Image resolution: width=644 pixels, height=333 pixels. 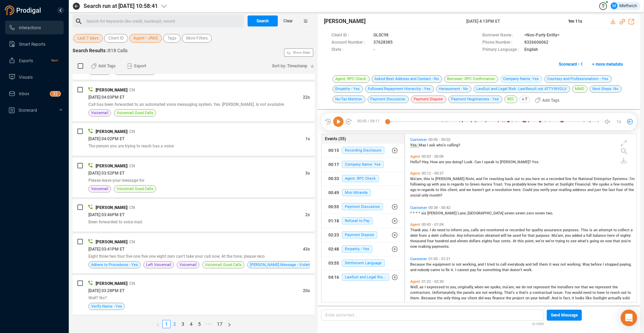 What do you see at coordinates (555, 189) in the screenshot?
I see `span: your` at bounding box center [555, 189].